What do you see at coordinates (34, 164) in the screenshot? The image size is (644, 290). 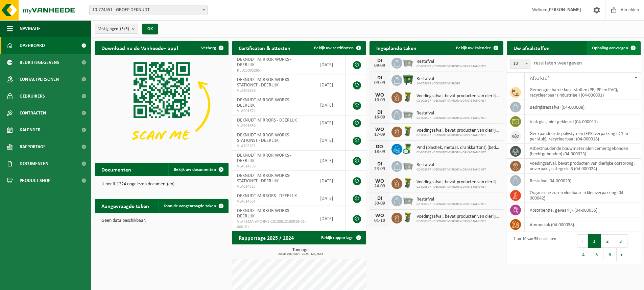 I see `span: Documenten` at bounding box center [34, 164].